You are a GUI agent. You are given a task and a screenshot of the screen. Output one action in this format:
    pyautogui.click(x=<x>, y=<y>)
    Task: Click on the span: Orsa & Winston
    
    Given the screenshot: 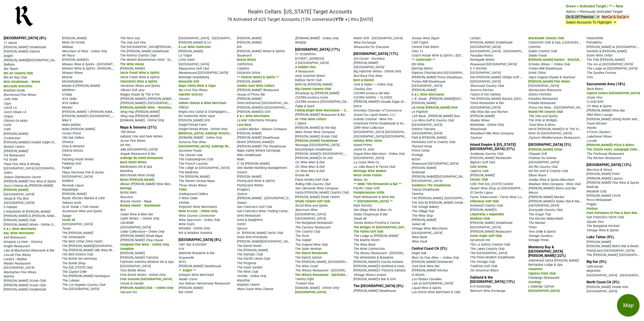 What is the action you would take?
    pyautogui.click(x=73, y=146)
    